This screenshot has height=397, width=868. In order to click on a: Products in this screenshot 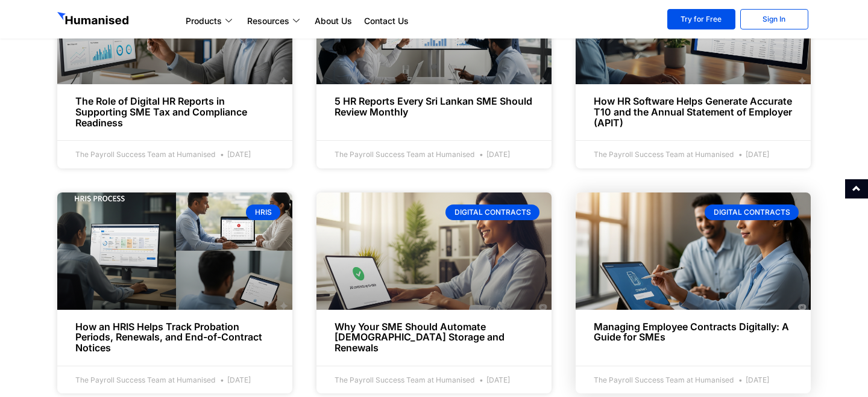, I will do `click(210, 21)`.